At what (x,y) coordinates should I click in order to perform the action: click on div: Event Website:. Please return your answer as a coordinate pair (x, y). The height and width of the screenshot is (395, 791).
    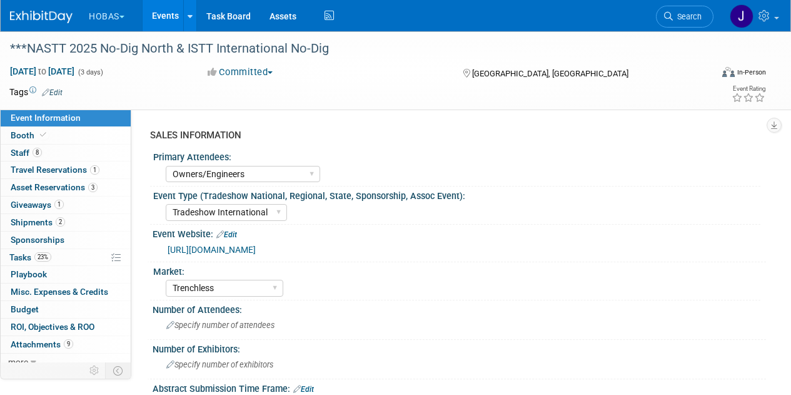
    Looking at the image, I should click on (459, 233).